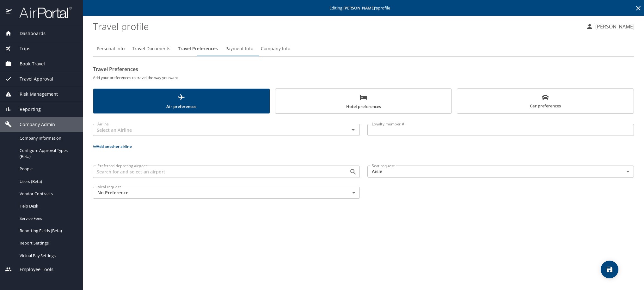  I want to click on p: Editing profile, so click(363, 8).